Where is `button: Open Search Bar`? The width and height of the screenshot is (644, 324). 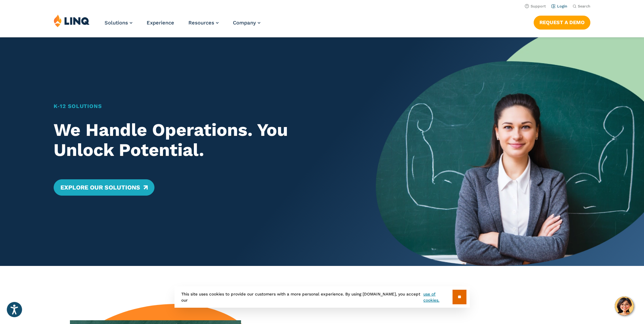
button: Open Search Bar is located at coordinates (582, 6).